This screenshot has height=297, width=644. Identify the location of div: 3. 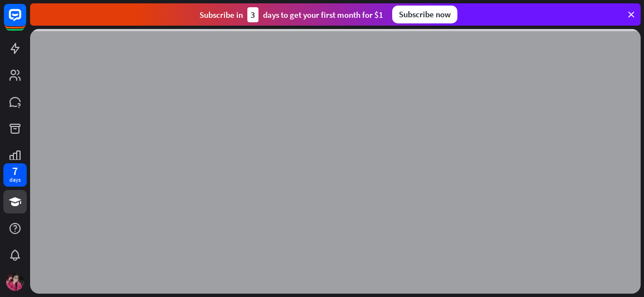
(253, 14).